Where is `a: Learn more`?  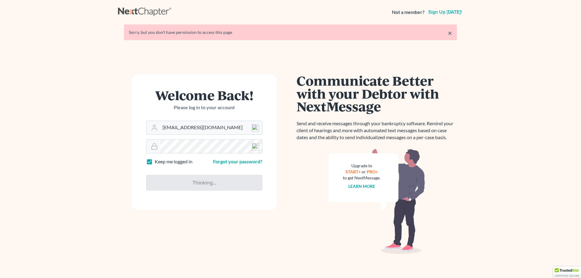 a: Learn more is located at coordinates (361, 186).